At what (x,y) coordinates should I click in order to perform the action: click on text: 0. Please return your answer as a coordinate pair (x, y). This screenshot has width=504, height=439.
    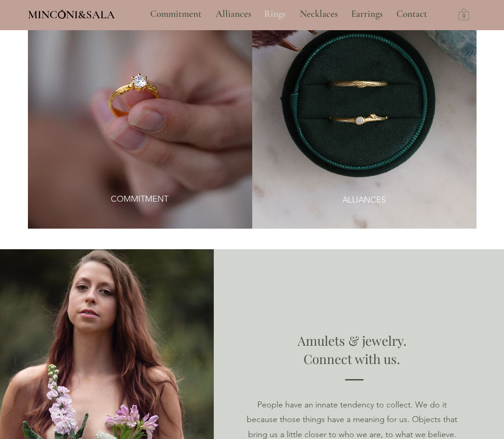
    Looking at the image, I should click on (464, 17).